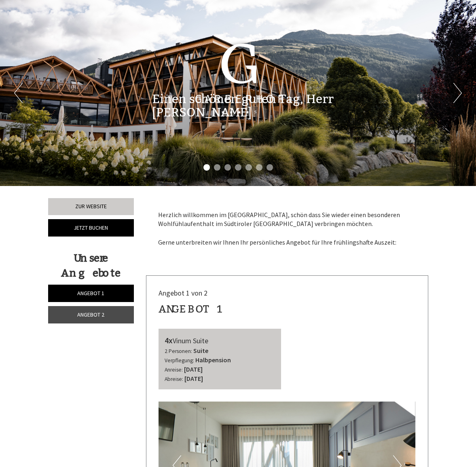 This screenshot has height=467, width=476. What do you see at coordinates (182, 293) in the screenshot?
I see `span: Angebot 1 von 2` at bounding box center [182, 293].